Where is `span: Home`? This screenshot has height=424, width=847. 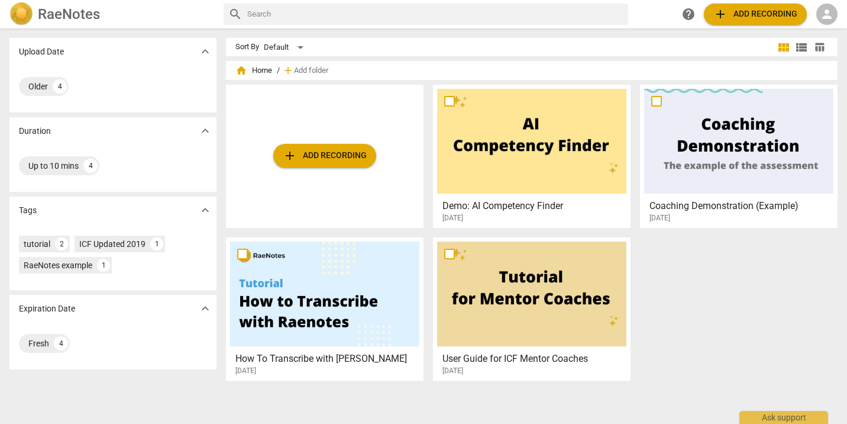
span: Home is located at coordinates (254, 70).